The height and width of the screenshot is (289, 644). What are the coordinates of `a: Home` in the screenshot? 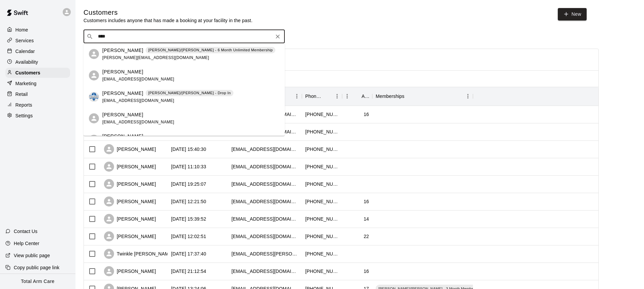 It's located at (37, 30).